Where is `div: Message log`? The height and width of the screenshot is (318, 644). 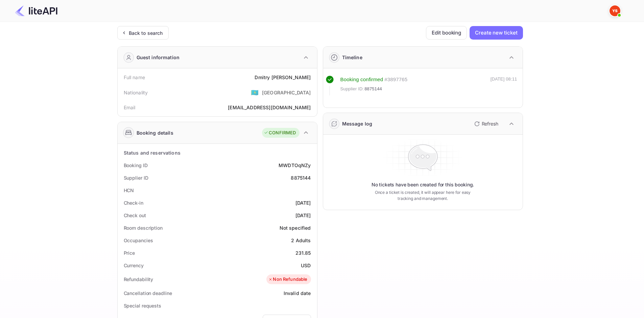 div: Message log is located at coordinates (357, 124).